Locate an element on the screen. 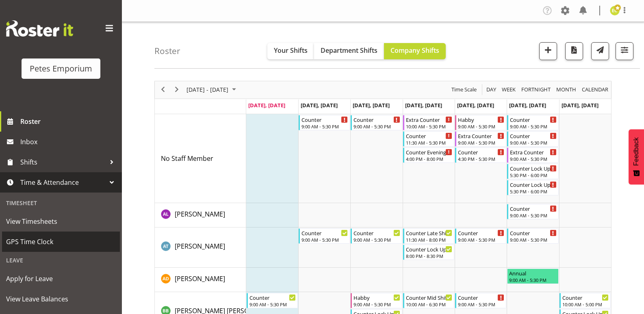 The image size is (644, 314). div: Beena Beena"s event - Counter Begin From Friday, August 22, 2025 at 9:00:00 AM GMT+12:00 Ends At ... is located at coordinates (480, 301).